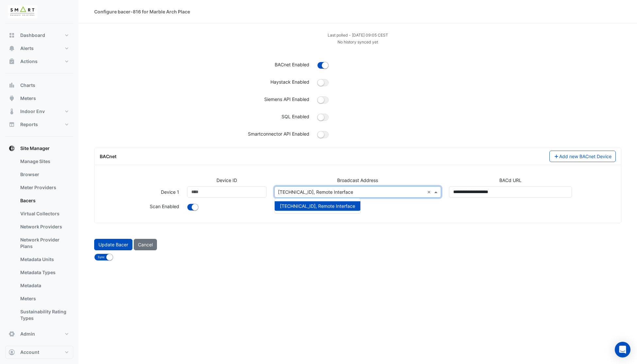  Describe the element at coordinates (39, 62) in the screenshot. I see `button: Actions` at that location.